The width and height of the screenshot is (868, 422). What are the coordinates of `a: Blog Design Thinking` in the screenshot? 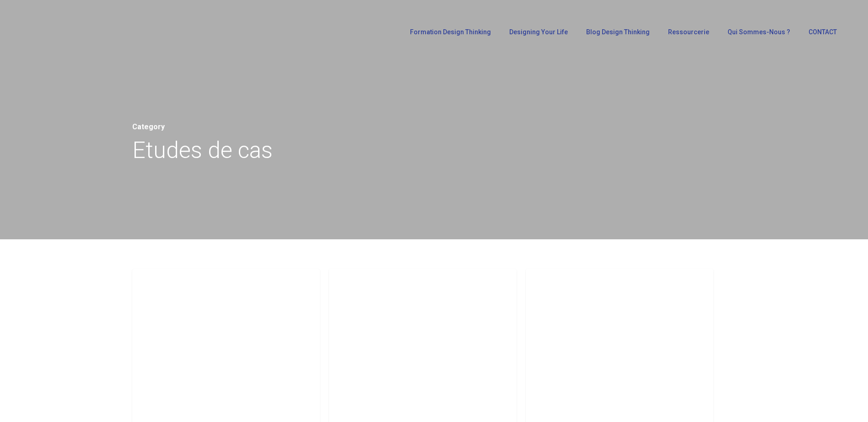 It's located at (618, 32).